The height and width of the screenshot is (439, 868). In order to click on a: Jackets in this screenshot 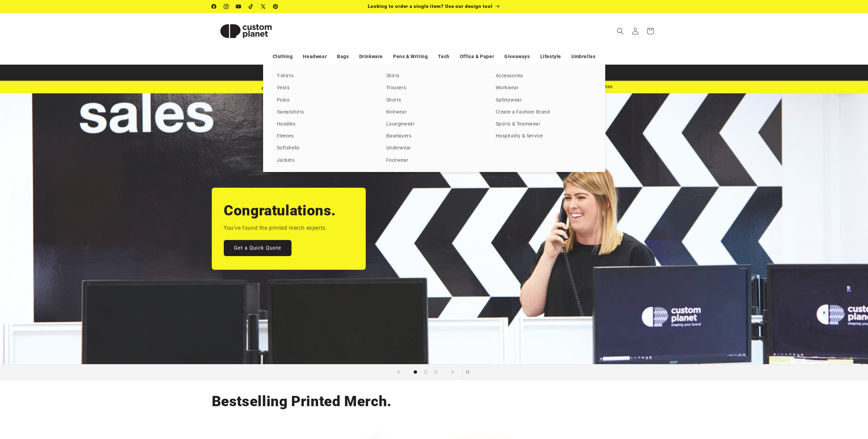, I will do `click(325, 160)`.